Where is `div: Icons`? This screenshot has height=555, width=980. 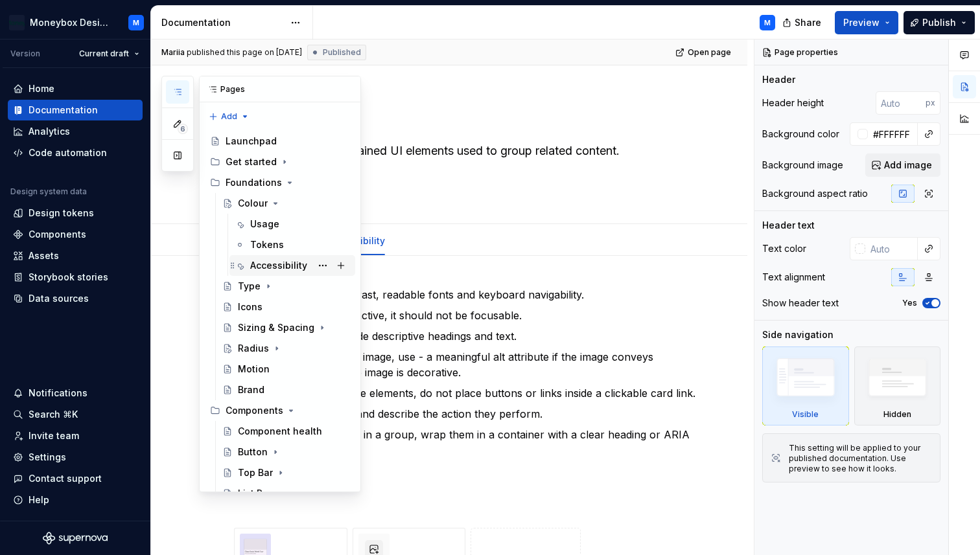
div: Icons is located at coordinates (250, 307).